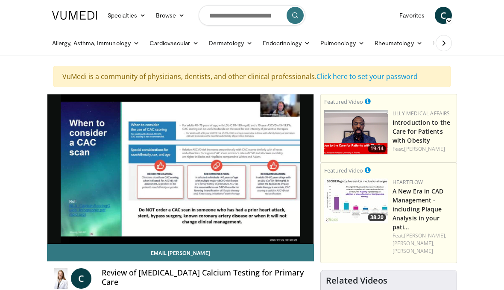 This screenshot has height=290, width=504. Describe the element at coordinates (61, 279) in the screenshot. I see `img: Dr. Catherine P. Benziger` at that location.